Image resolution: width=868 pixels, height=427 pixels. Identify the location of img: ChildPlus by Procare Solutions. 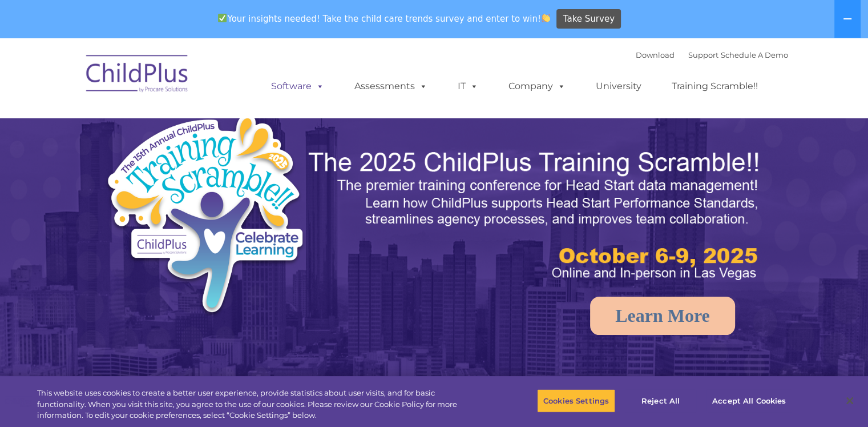
(137, 75).